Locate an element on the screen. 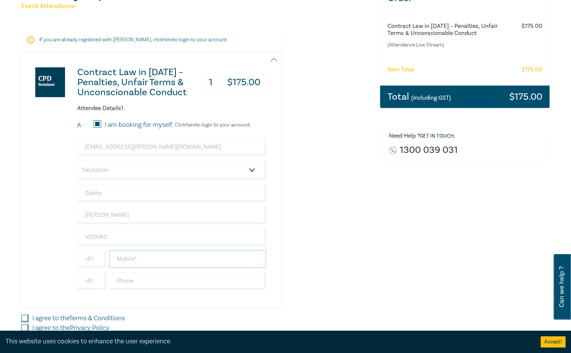 The image size is (571, 353). h3: Total is located at coordinates (419, 97).